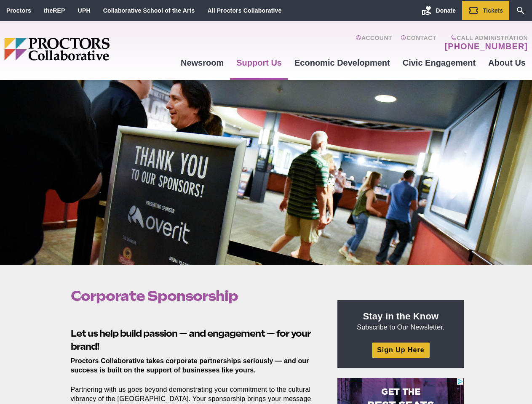 The image size is (532, 404). I want to click on a: Economic Development, so click(342, 63).